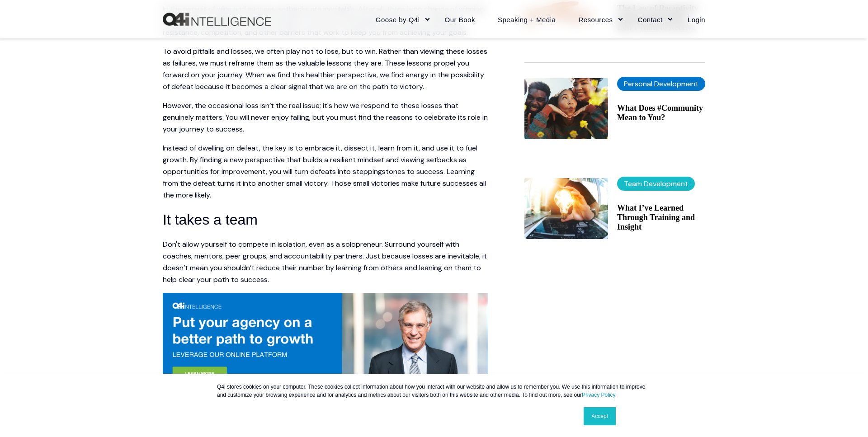  I want to click on label: Personal Development, so click(661, 83).